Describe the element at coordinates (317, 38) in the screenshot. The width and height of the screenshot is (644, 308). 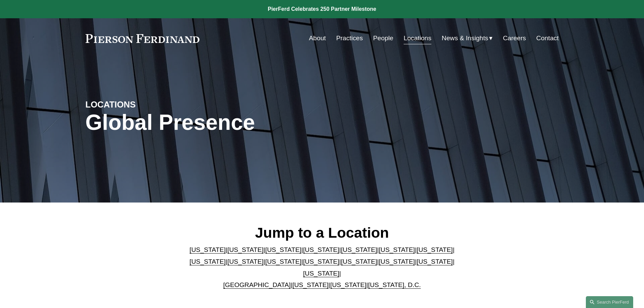
I see `a: About` at that location.